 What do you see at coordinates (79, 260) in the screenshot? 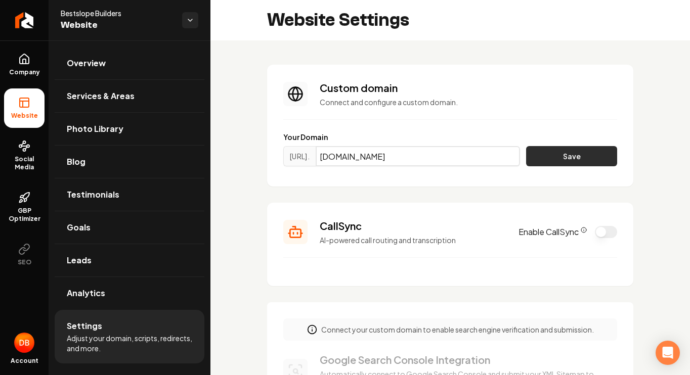
I see `span: Leads` at bounding box center [79, 260].